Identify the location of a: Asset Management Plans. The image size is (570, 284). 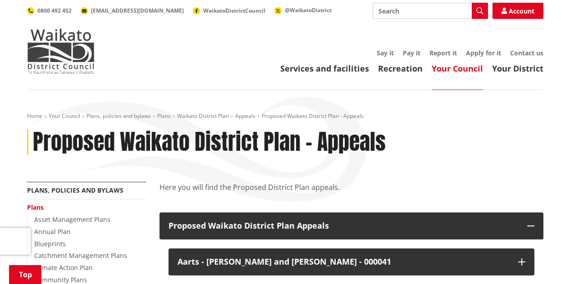
(72, 219).